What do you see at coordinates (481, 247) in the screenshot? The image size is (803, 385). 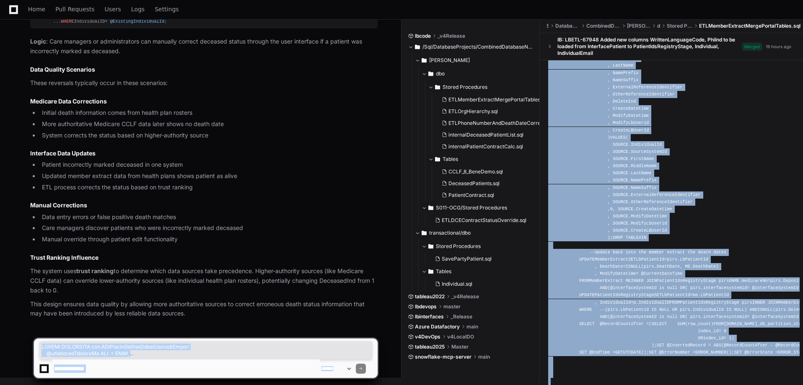 I see `button: Stored Procedures` at bounding box center [481, 247].